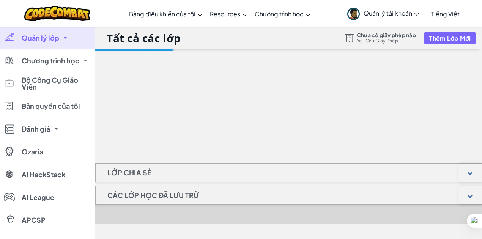 The height and width of the screenshot is (239, 482). What do you see at coordinates (450, 38) in the screenshot?
I see `button: Thêm Lớp Mới` at bounding box center [450, 38].